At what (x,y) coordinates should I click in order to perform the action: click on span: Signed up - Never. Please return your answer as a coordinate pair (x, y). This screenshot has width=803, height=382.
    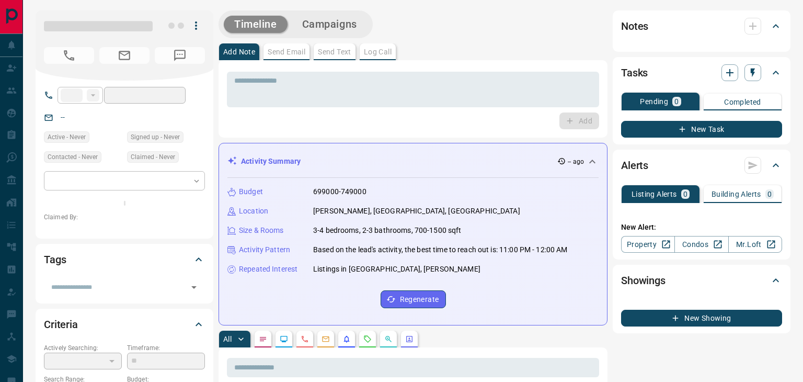
    Looking at the image, I should click on (155, 137).